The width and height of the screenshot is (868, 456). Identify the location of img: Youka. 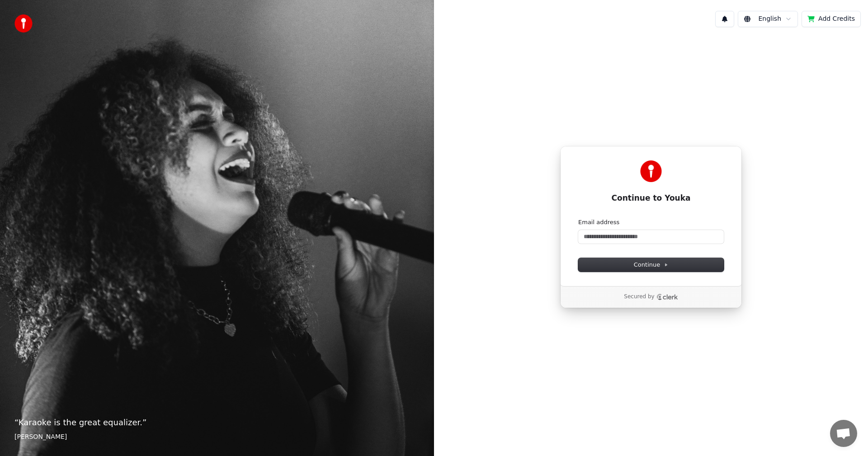
(651, 171).